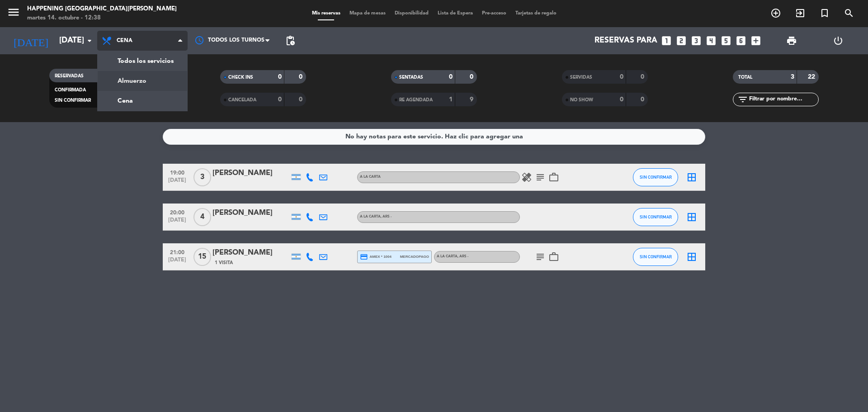 This screenshot has width=868, height=412. Describe the element at coordinates (290, 41) in the screenshot. I see `span: pending_actions` at that location.